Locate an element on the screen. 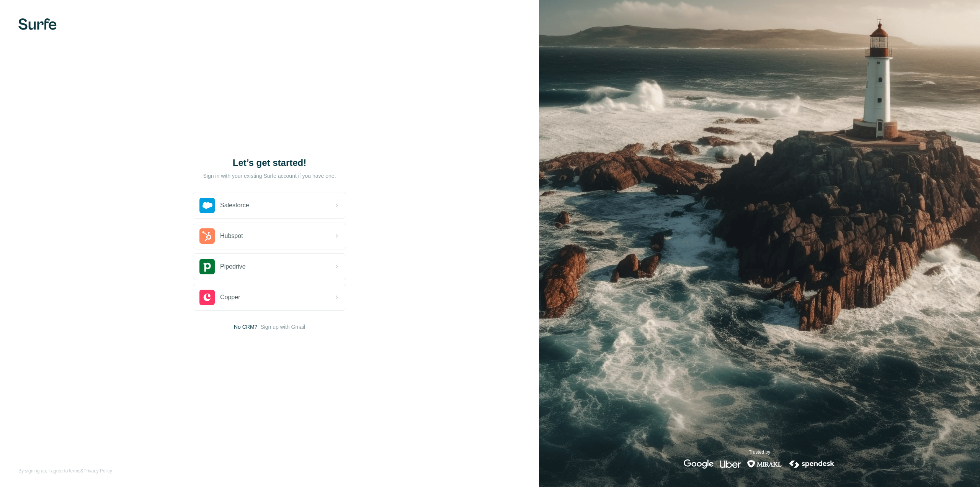  button: Sign up with Gmail is located at coordinates (283, 327).